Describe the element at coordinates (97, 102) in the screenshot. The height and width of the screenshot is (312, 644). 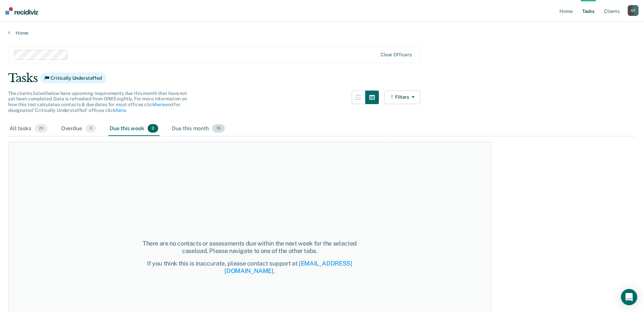
I see `span: The clients listed below have upcoming requirements due this month that have not yet been complet...` at that location.